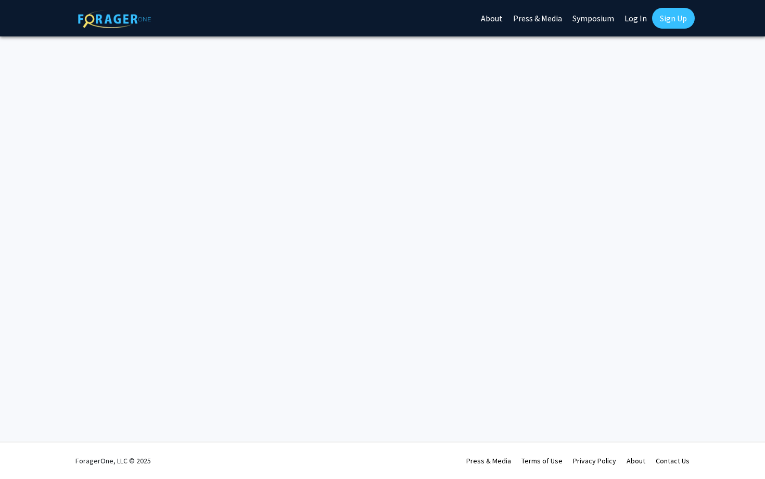  Describe the element at coordinates (594, 461) in the screenshot. I see `a: Privacy Policy` at that location.